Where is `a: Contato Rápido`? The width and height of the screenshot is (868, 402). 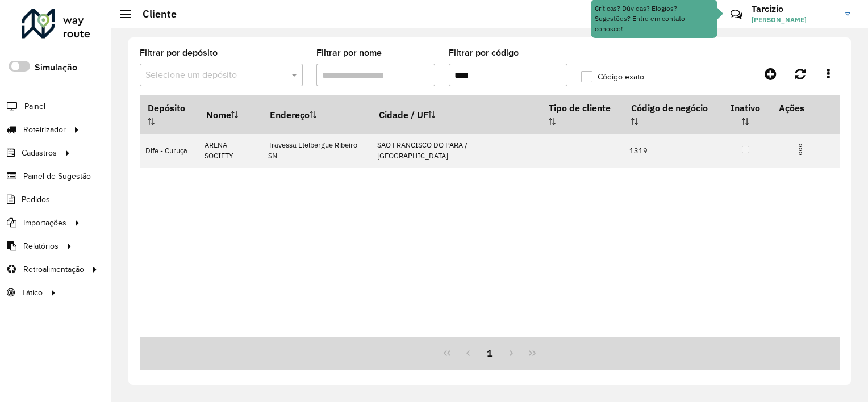
a: Contato Rápido is located at coordinates (736, 14).